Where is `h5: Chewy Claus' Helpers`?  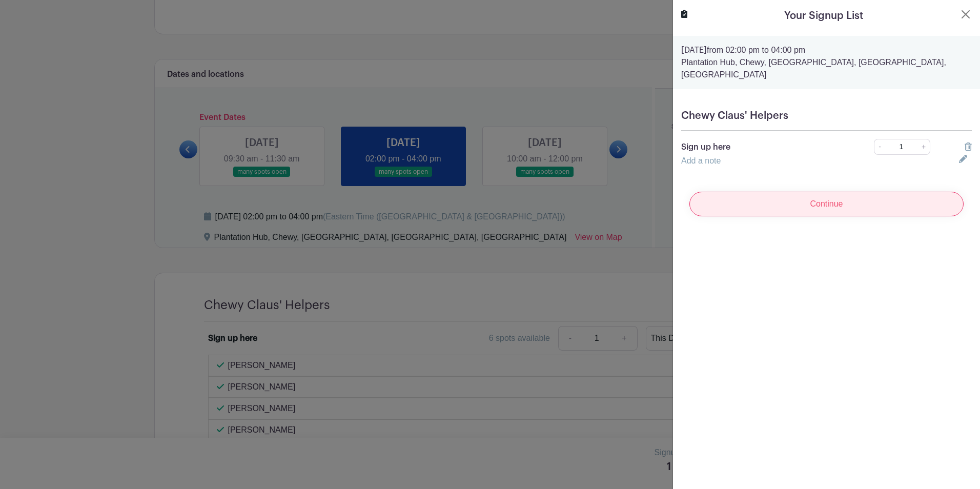
h5: Chewy Claus' Helpers is located at coordinates (826, 116).